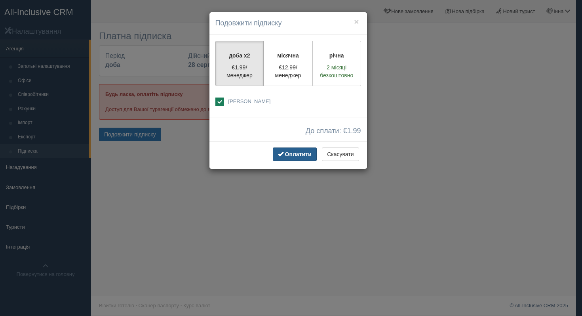  What do you see at coordinates (240, 55) in the screenshot?
I see `p: доба x2` at bounding box center [240, 55].